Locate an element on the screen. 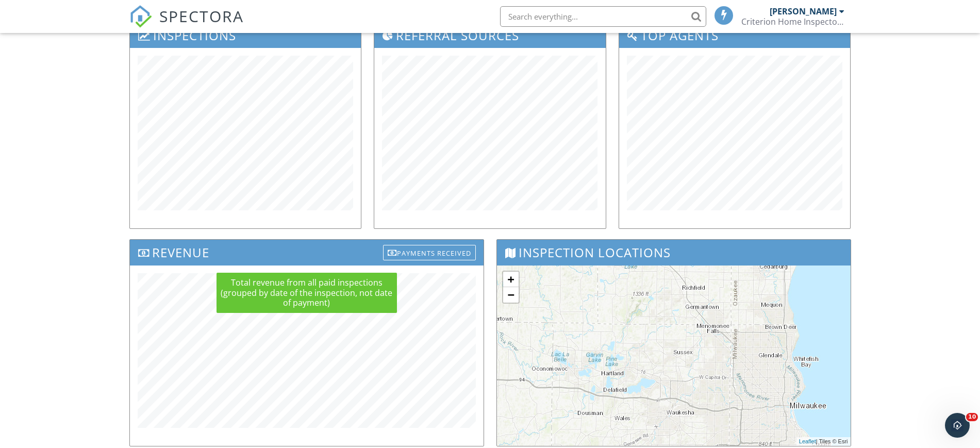  h3: Top Agents is located at coordinates (735, 35).